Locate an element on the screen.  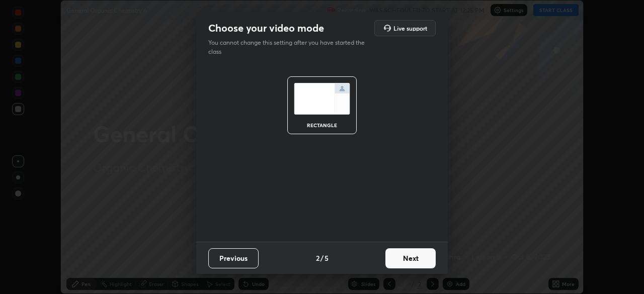
img: normalScreenIcon.ae25ed63.svg is located at coordinates (322, 98).